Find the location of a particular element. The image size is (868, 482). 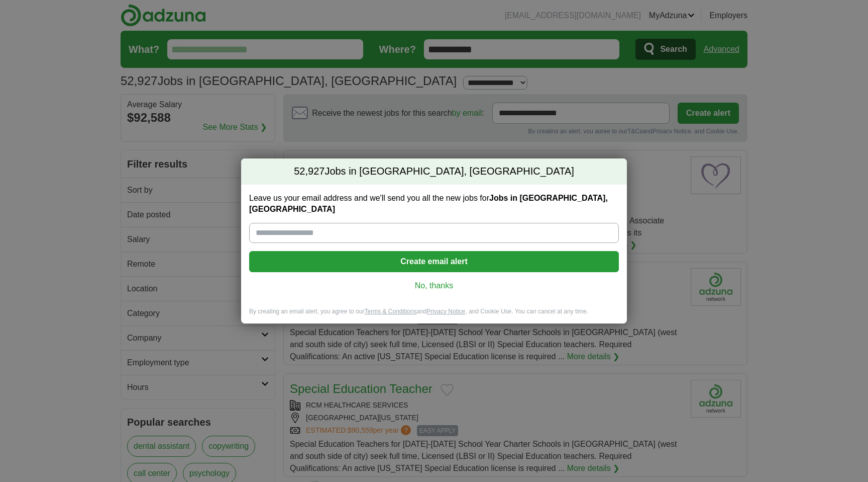

a: Terms & Conditions is located at coordinates (390, 312).